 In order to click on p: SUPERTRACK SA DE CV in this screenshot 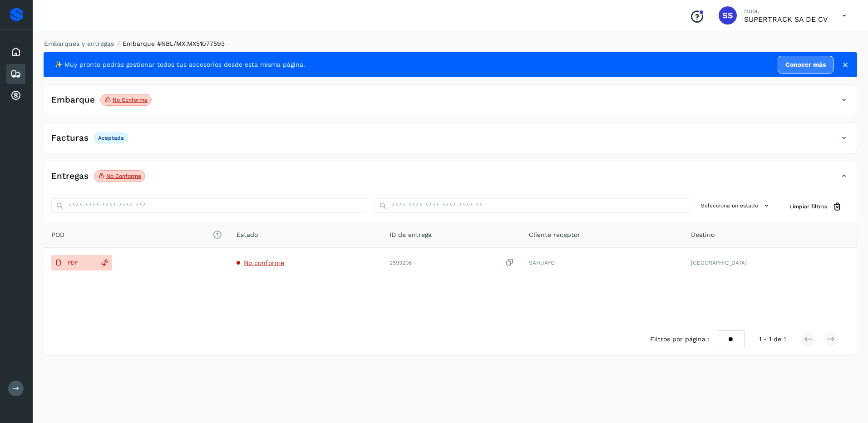, I will do `click(786, 20)`.